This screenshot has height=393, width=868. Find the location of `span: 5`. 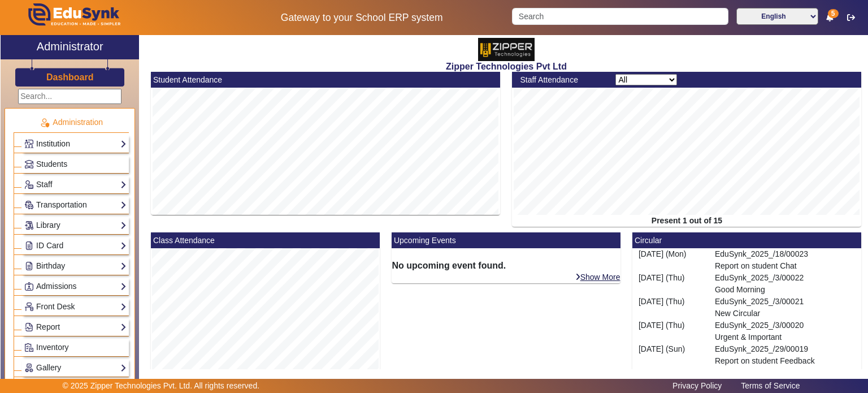

span: 5 is located at coordinates (833, 14).